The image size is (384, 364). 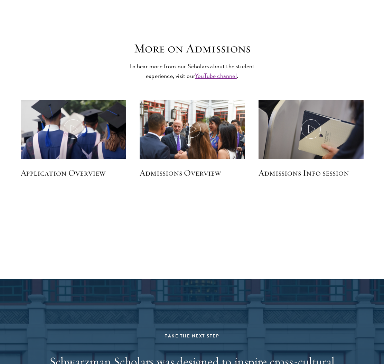 I want to click on h5: Admissions Overview, so click(x=192, y=173).